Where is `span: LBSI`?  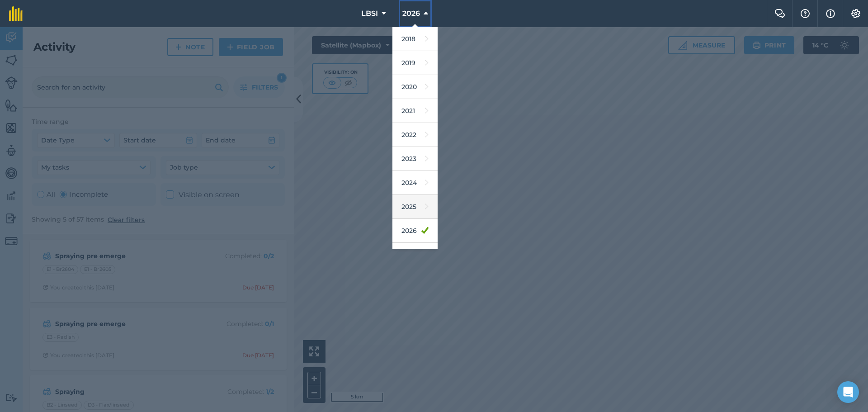
span: LBSI is located at coordinates (370, 13).